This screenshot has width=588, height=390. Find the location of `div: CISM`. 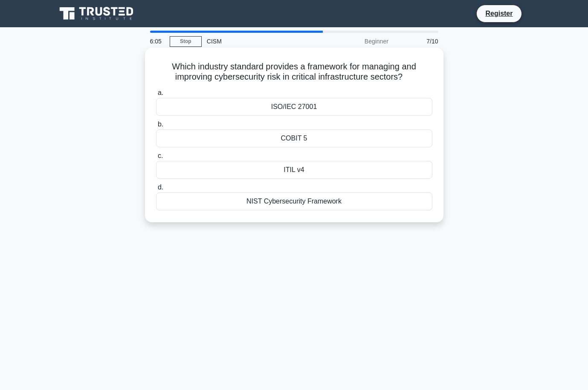

div: CISM is located at coordinates (260, 41).